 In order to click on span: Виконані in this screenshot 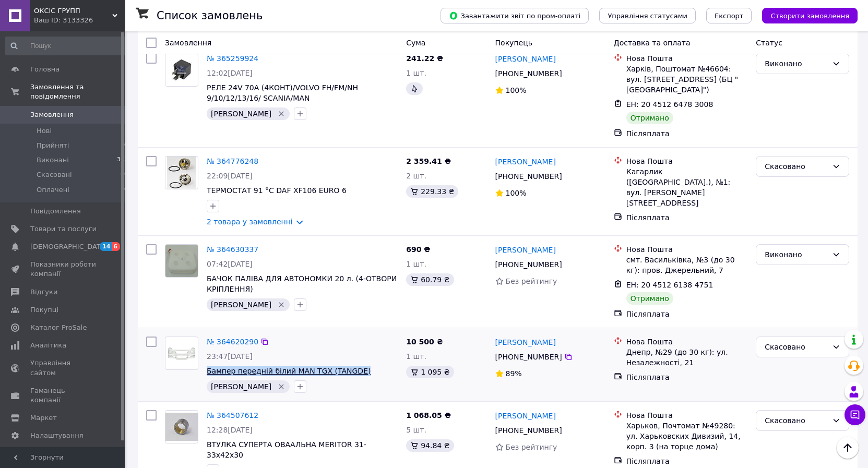, I will do `click(52, 160)`.